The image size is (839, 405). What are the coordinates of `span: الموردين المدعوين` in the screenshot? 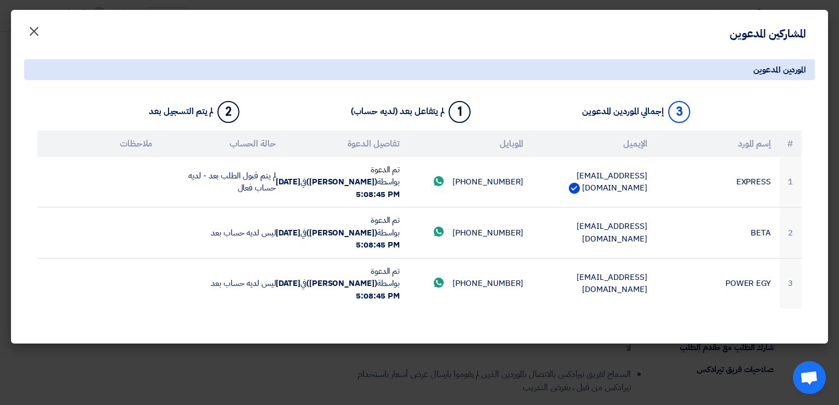 It's located at (780, 70).